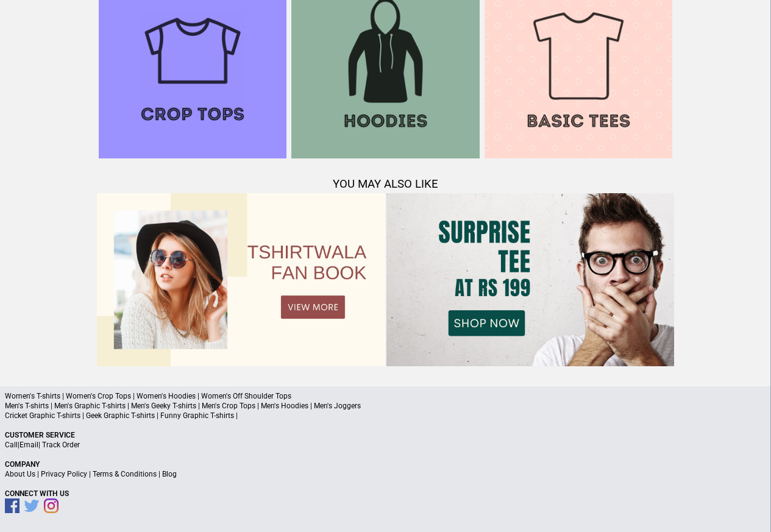 This screenshot has width=771, height=532. I want to click on a: Call, so click(11, 445).